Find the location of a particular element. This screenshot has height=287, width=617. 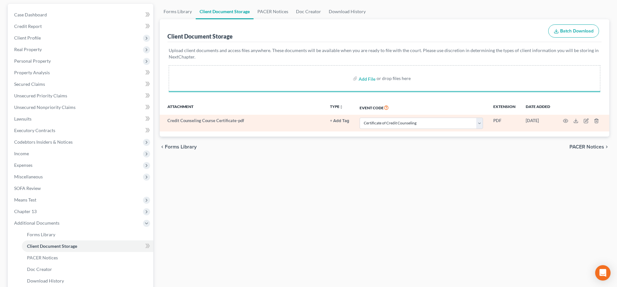

span: Lawsuits is located at coordinates (23, 118).